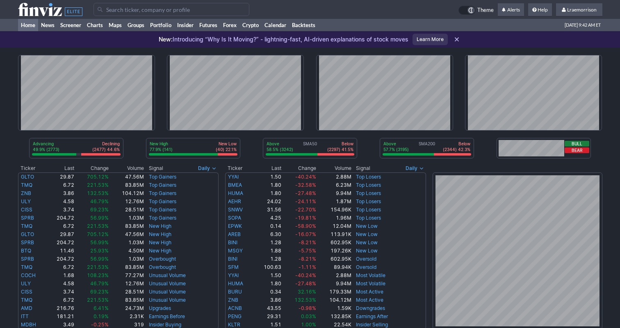 The width and height of the screenshot is (620, 328). Describe the element at coordinates (127, 234) in the screenshot. I see `td: 47.56M` at that location.